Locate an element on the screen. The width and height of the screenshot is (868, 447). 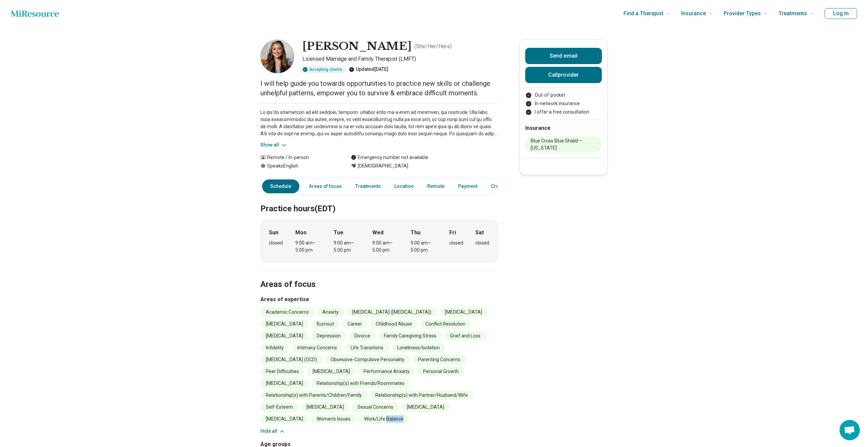
span: Find a Therapist is located at coordinates (643, 14).